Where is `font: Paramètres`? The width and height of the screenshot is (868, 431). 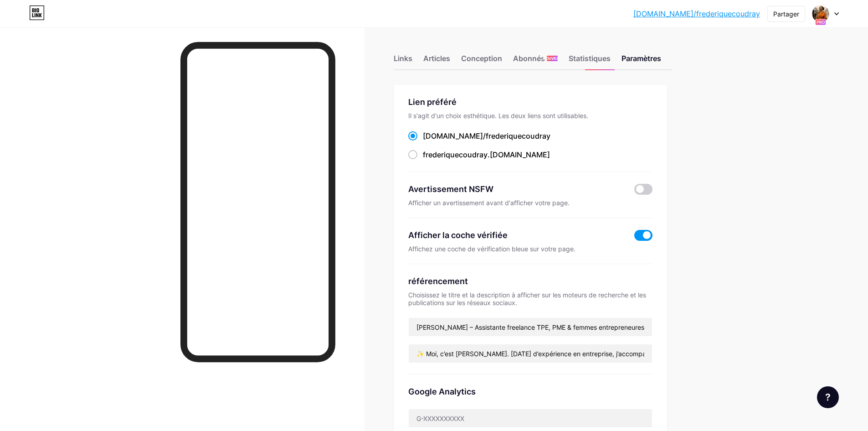
font: Paramètres is located at coordinates (641, 59).